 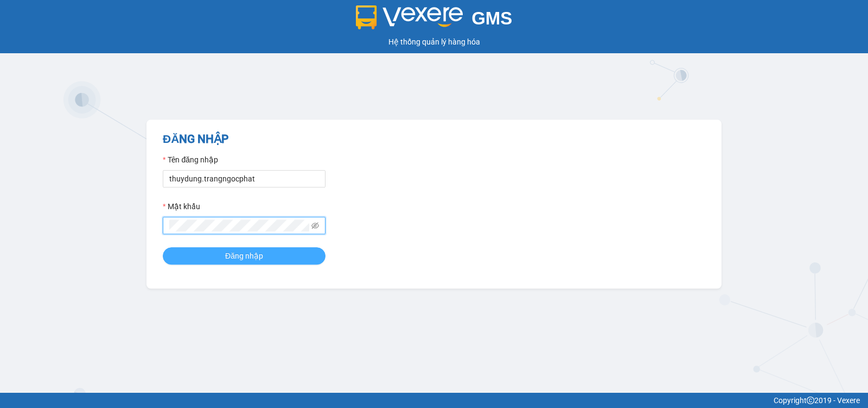 What do you see at coordinates (190, 159) in the screenshot?
I see `label: Tên đăng nhập` at bounding box center [190, 159].